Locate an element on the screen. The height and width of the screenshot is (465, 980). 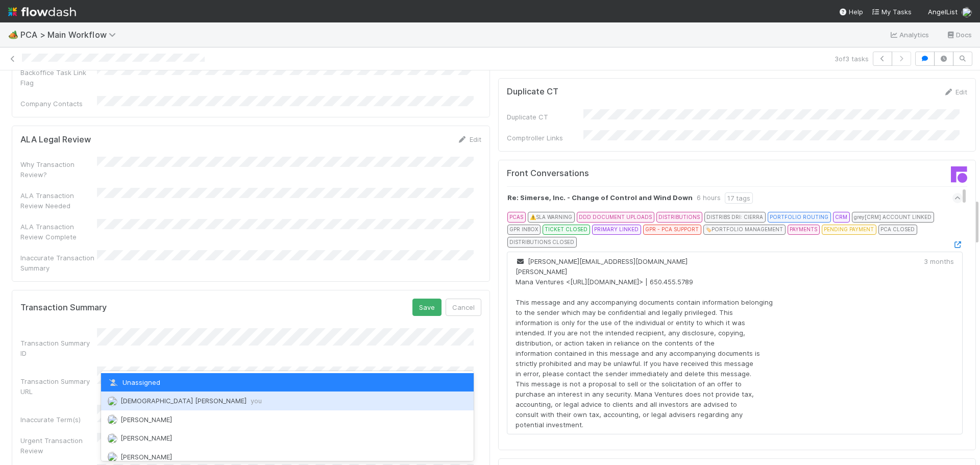
h5: Front Conversations is located at coordinates (618, 173).